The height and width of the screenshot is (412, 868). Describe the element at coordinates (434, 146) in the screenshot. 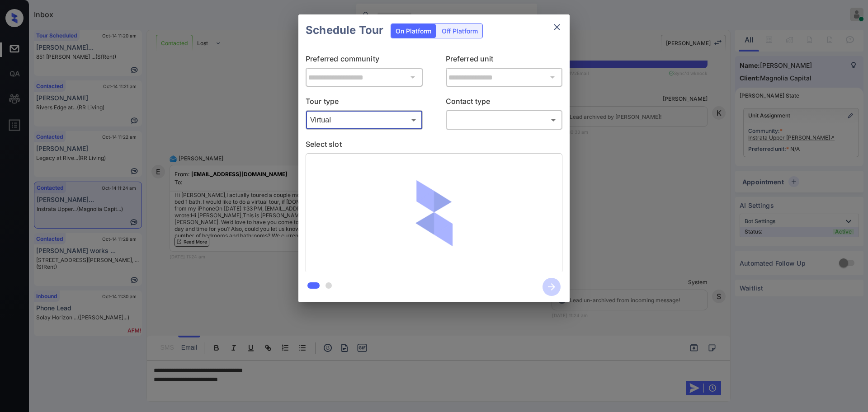

I see `p: Select slot` at that location.